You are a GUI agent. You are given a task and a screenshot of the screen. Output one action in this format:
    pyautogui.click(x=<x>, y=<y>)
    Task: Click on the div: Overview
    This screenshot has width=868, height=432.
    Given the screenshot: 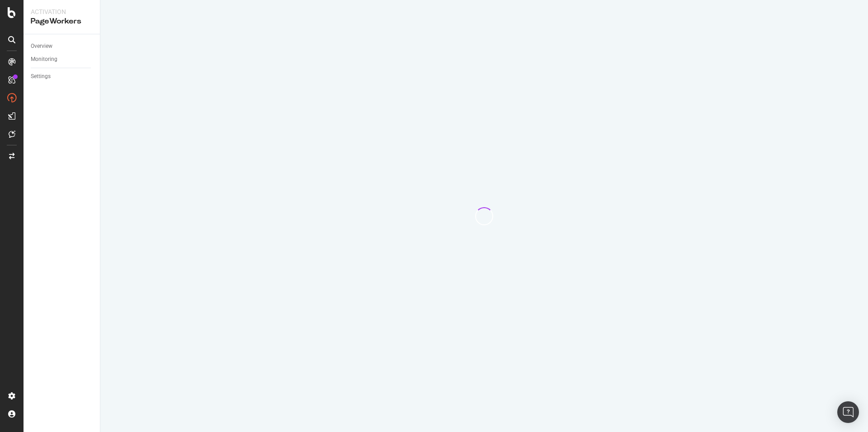 What is the action you would take?
    pyautogui.click(x=42, y=46)
    